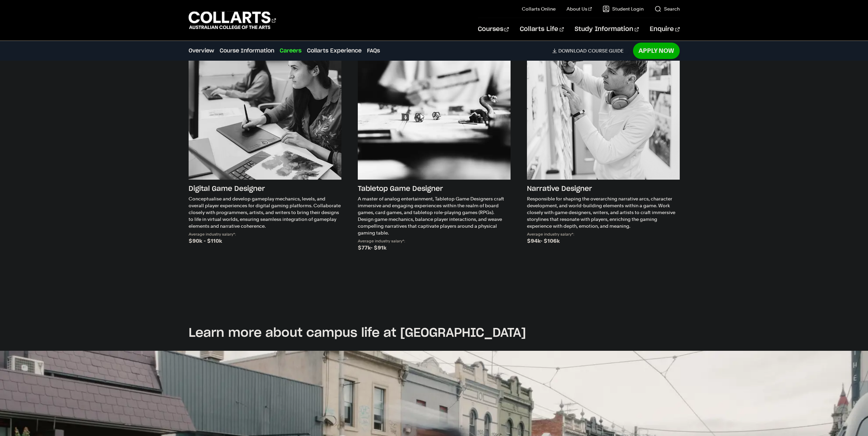 The image size is (868, 436). What do you see at coordinates (603, 189) in the screenshot?
I see `h3: Narrative Designer` at bounding box center [603, 189].